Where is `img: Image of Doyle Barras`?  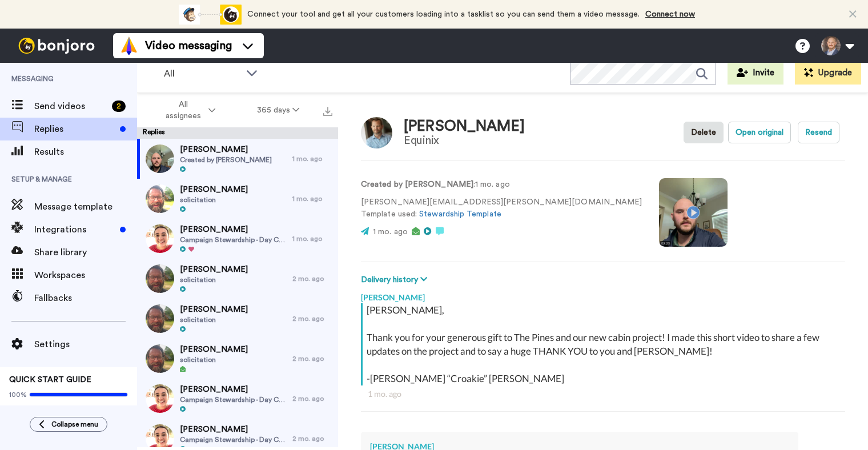 img: Image of Doyle Barras is located at coordinates (377, 133).